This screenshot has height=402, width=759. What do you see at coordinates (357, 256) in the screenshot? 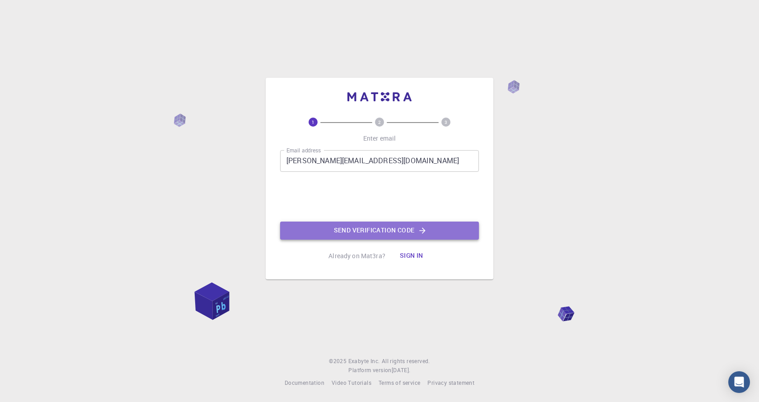
I see `p: Already on Mat3ra?` at bounding box center [357, 256].